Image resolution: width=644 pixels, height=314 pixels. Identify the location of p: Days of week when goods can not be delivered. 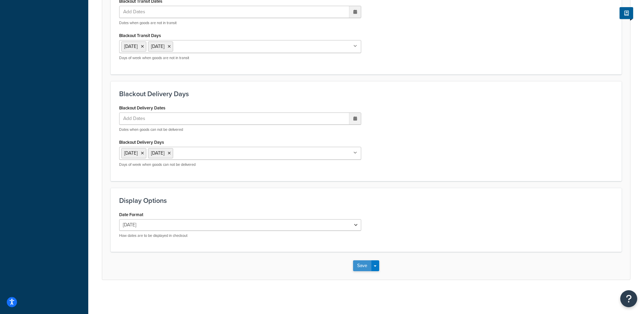
(240, 164).